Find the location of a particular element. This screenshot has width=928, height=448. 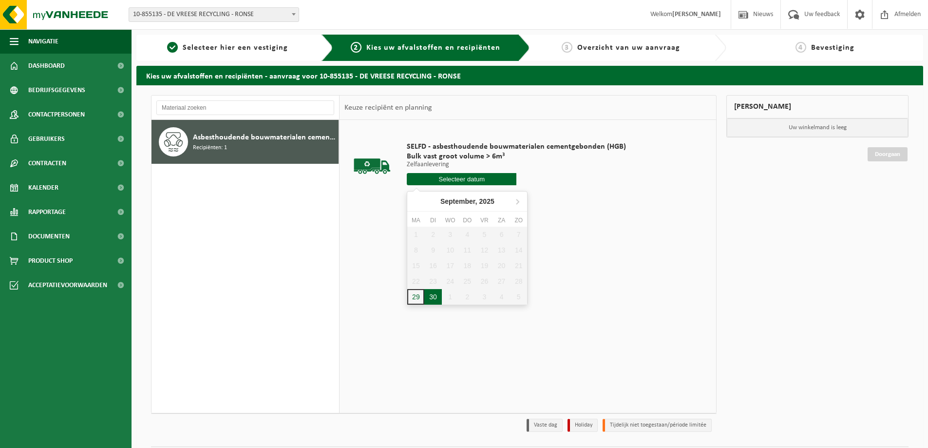

span: 2 is located at coordinates (356, 47).